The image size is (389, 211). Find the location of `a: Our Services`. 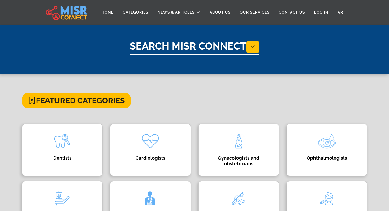

a: Our Services is located at coordinates (255, 12).